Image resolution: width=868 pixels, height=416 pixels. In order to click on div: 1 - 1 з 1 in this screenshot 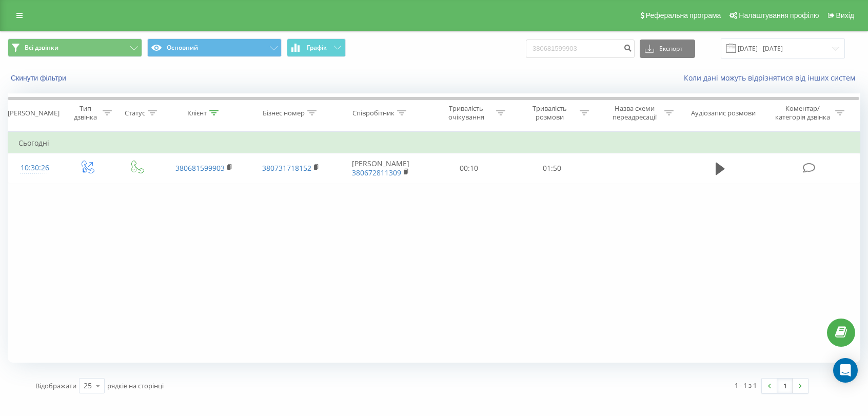, I will do `click(746, 385)`.